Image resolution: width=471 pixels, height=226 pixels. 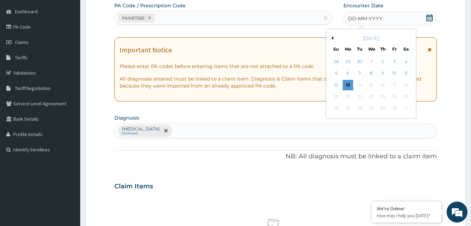 I want to click on span: Dashboard, so click(x=26, y=11).